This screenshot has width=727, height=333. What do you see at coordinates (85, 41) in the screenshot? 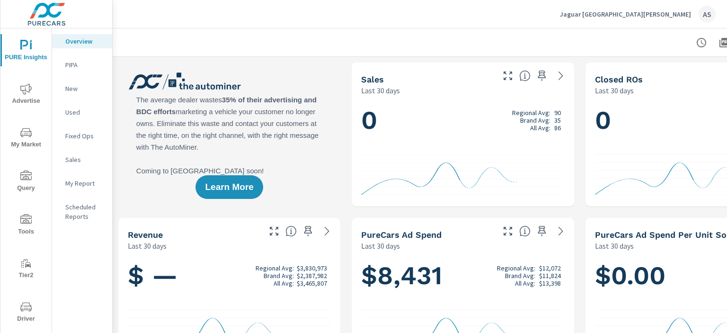
I see `p: Overview` at bounding box center [85, 41].